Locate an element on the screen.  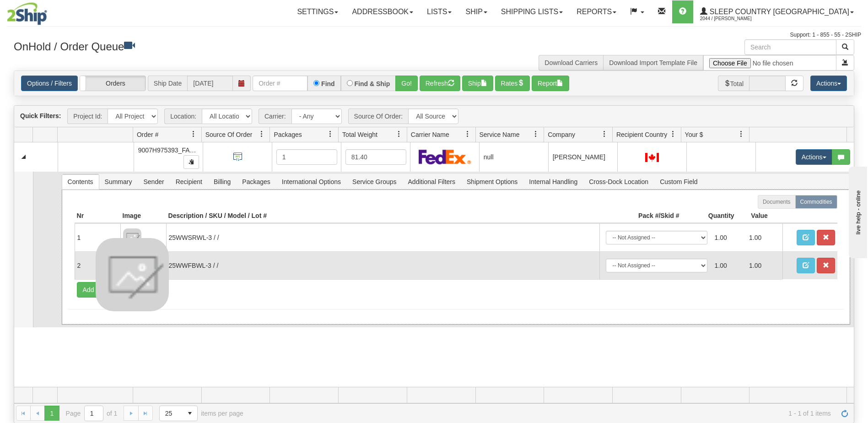
span: Page sizes drop down is located at coordinates (178, 414).